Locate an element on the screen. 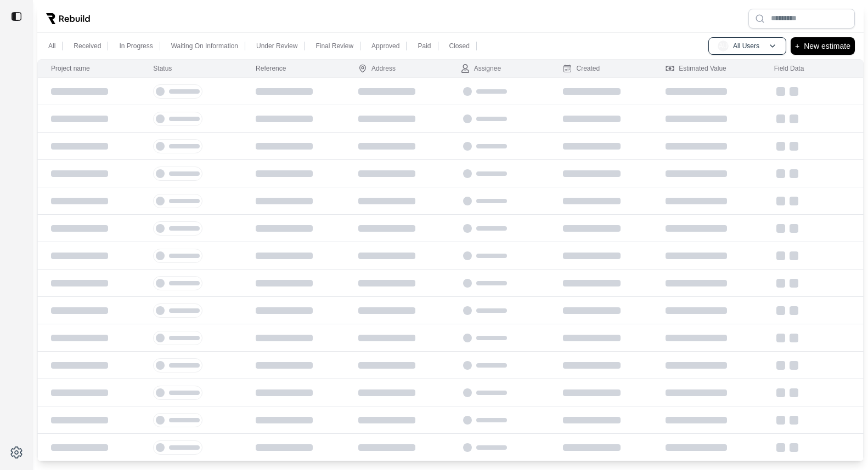 This screenshot has width=868, height=470. p: All is located at coordinates (52, 46).